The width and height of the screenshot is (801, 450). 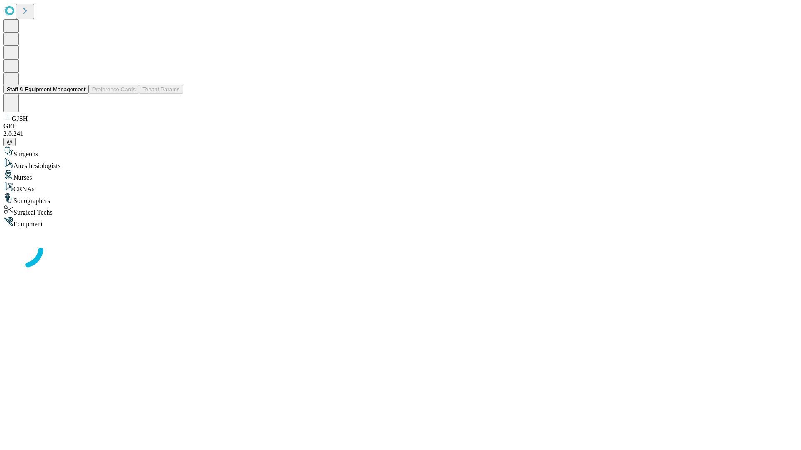 I want to click on div: Equipment, so click(x=400, y=222).